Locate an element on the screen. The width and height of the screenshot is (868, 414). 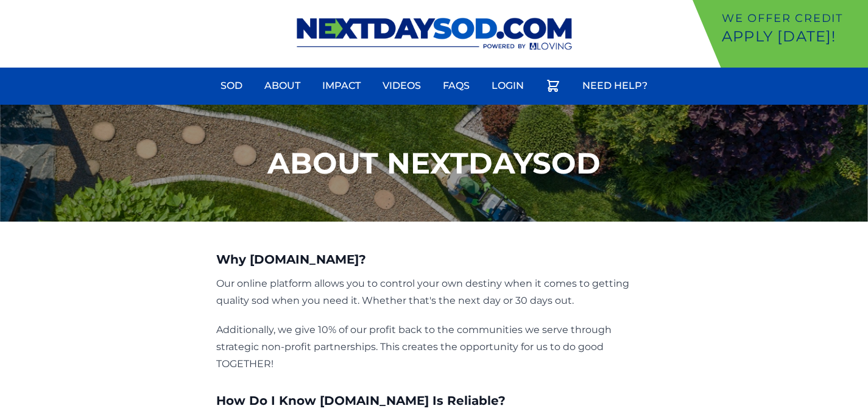
a: About is located at coordinates (282, 86).